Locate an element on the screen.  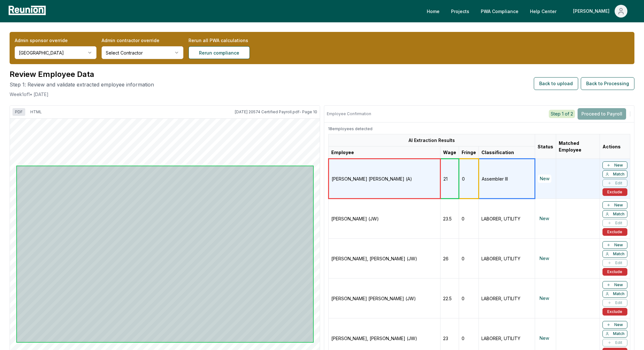
button: Back to upload is located at coordinates (556, 84).